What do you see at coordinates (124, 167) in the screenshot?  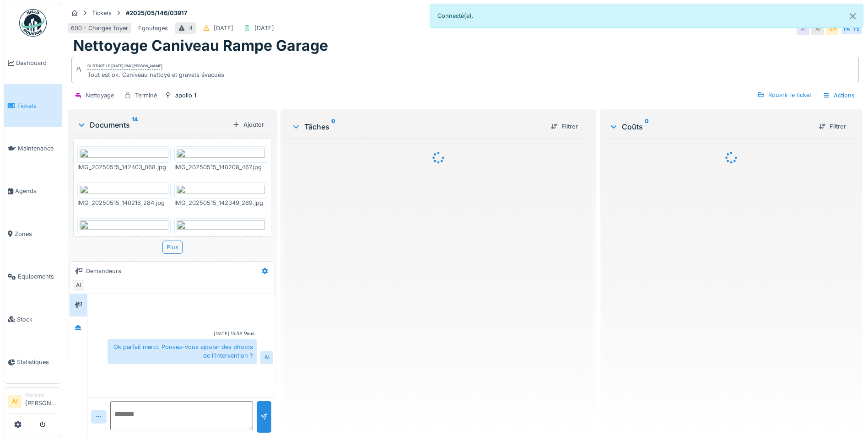 I see `div: IMG_20250515_142403_068.jpg` at bounding box center [124, 167].